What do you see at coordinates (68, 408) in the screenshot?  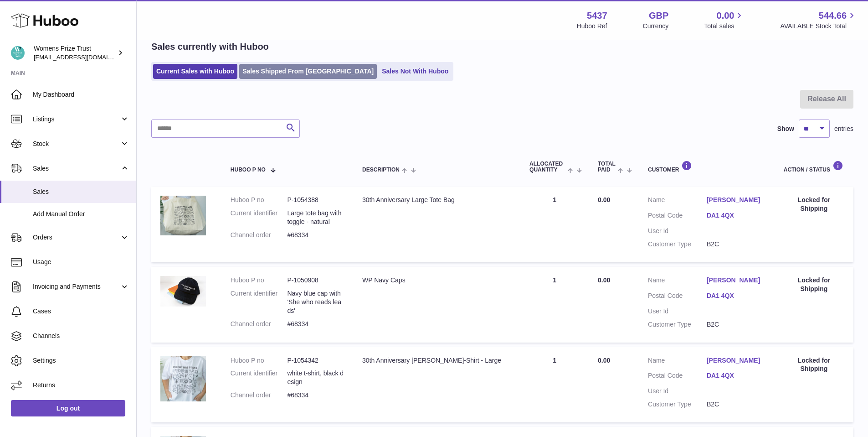 I see `a: Log out` at bounding box center [68, 408].